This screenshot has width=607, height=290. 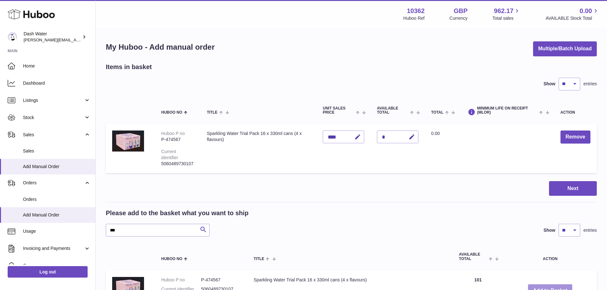 What do you see at coordinates (47, 272) in the screenshot?
I see `a: Log out` at bounding box center [47, 272].